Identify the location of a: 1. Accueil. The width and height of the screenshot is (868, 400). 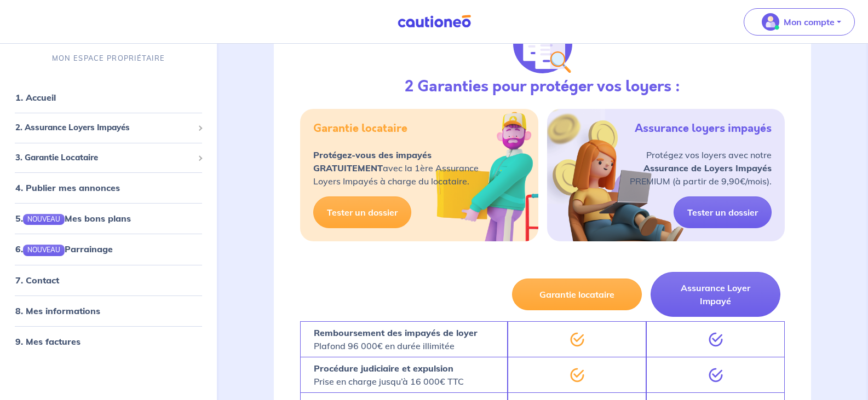
(35, 98).